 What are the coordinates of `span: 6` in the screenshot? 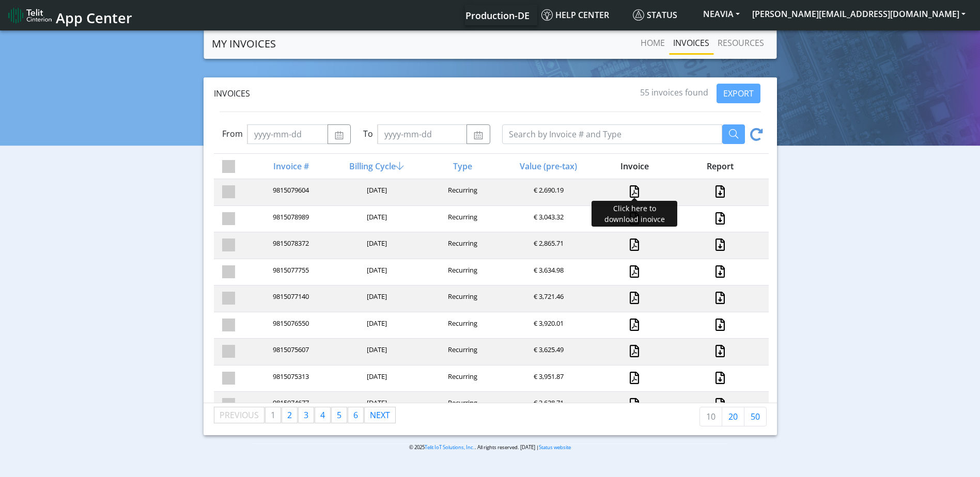 It's located at (355, 415).